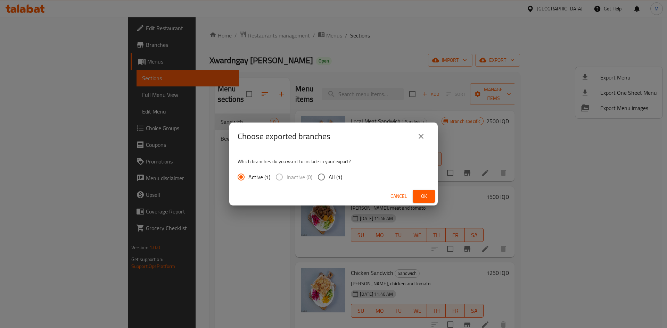 This screenshot has height=328, width=667. What do you see at coordinates (421, 136) in the screenshot?
I see `button: close` at bounding box center [421, 136].